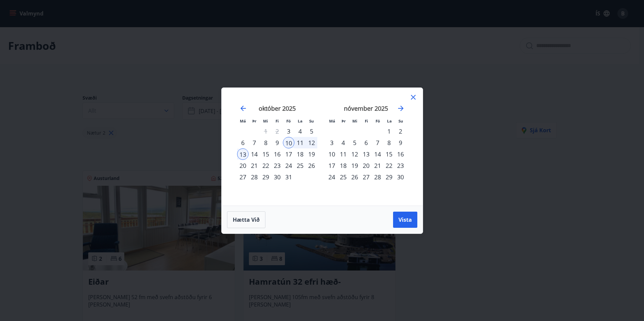 The width and height of the screenshot is (644, 321). Describe the element at coordinates (343, 166) in the screenshot. I see `td: Choose þriðjudagur, 18. nóvember 2025 as your check-in date. It’s available.` at that location.